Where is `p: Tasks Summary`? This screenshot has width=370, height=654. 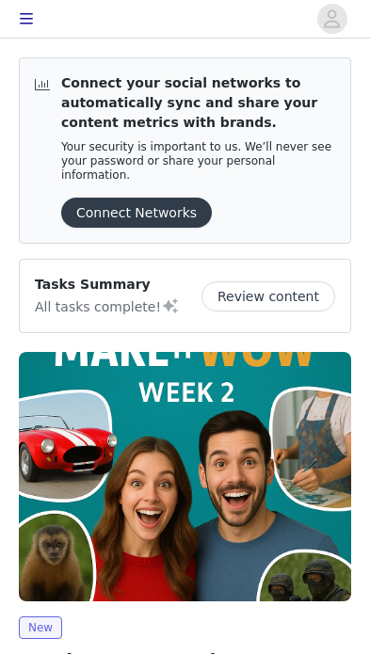
p: Tasks Summary is located at coordinates (107, 284).